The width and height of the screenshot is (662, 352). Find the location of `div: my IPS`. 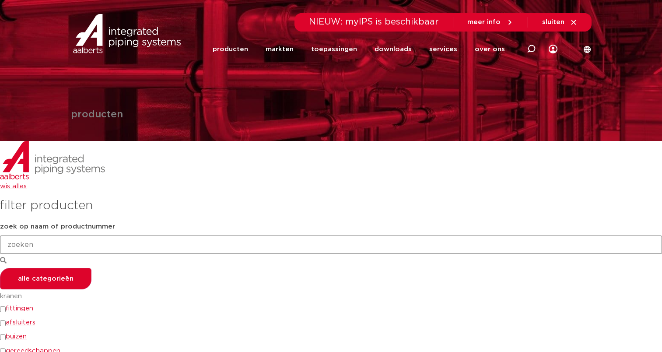

div: my IPS is located at coordinates (553, 49).